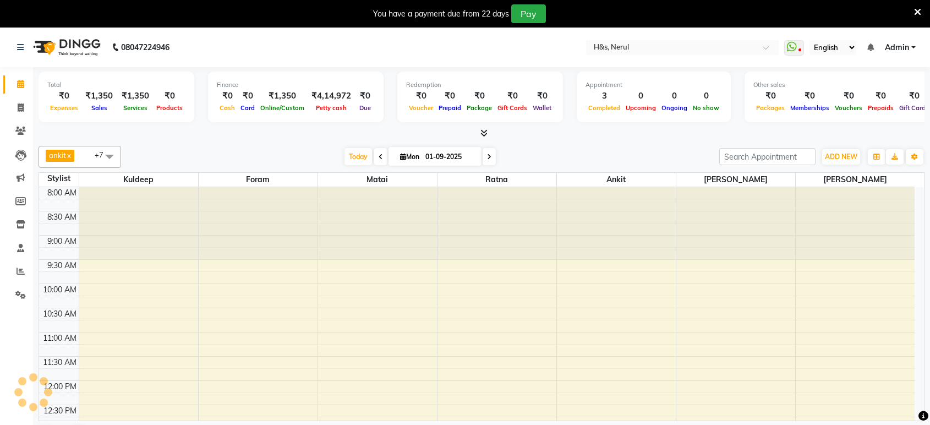 The image size is (930, 425). Describe the element at coordinates (62, 217) in the screenshot. I see `div: 8:30 AM` at that location.